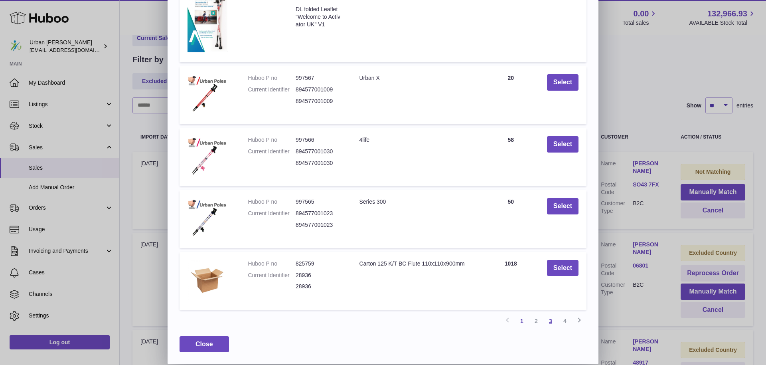 This screenshot has height=365, width=766. I want to click on dd: 997567, so click(320, 78).